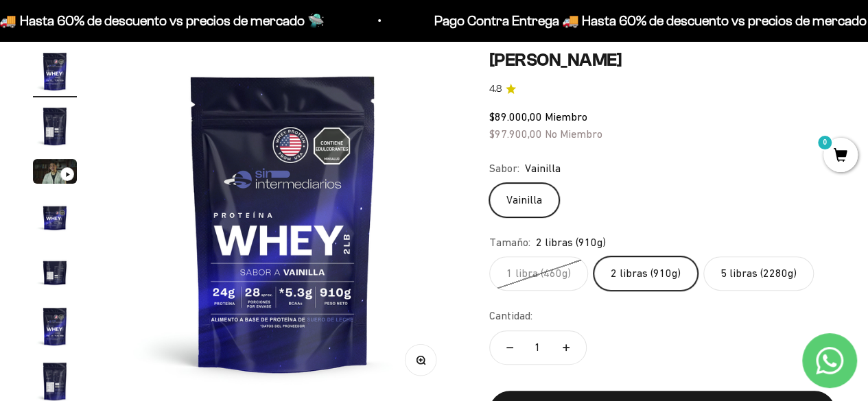  What do you see at coordinates (510, 243) in the screenshot?
I see `legend: Tamaño:` at bounding box center [510, 243].